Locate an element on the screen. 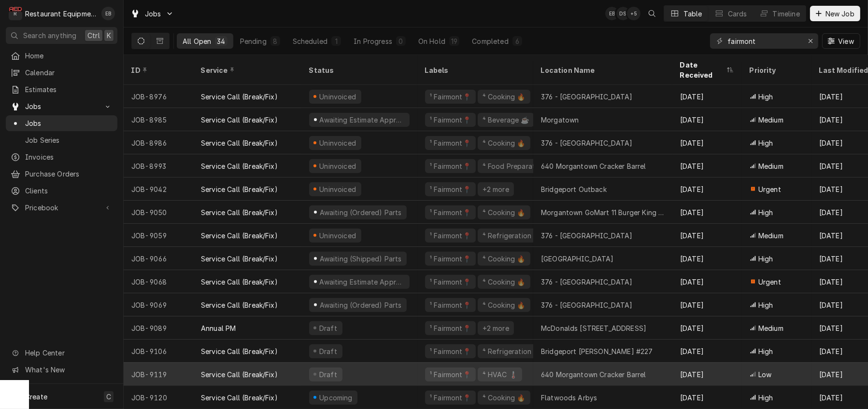 The height and width of the screenshot is (409, 868). span: Ctrl is located at coordinates (94, 35).